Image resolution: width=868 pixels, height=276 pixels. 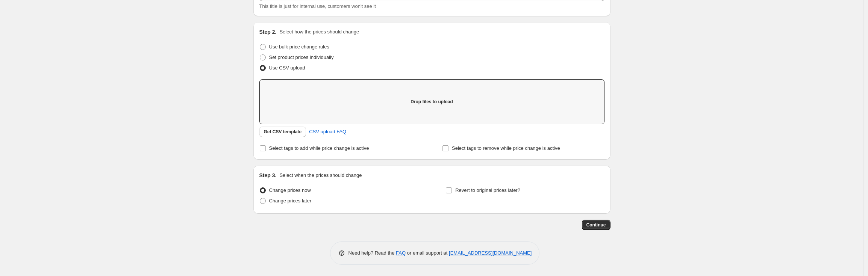 I want to click on p: Select how the prices should change, so click(x=319, y=32).